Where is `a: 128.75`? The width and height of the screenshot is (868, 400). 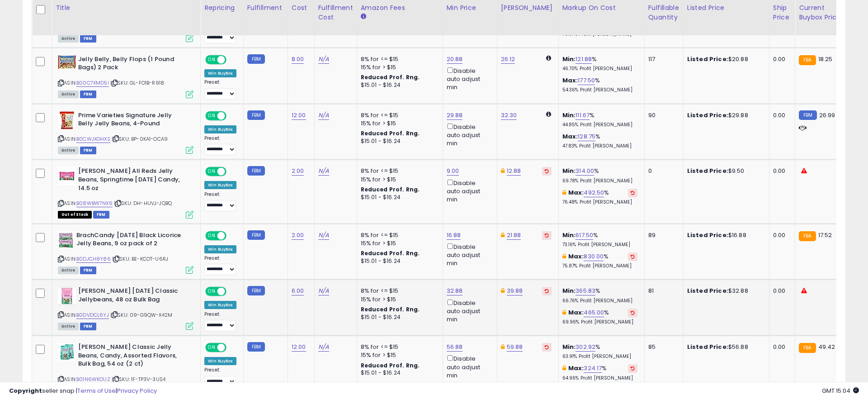 a: 128.75 is located at coordinates (586, 137).